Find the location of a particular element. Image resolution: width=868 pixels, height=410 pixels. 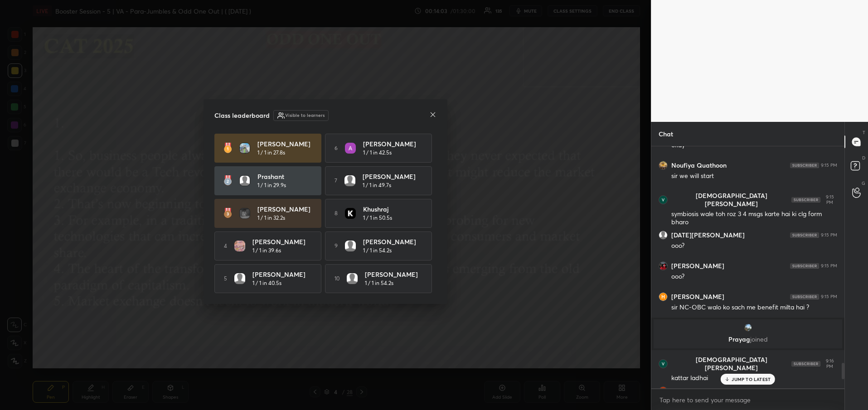

h5: 1 / 1 in 39.6s is located at coordinates (266, 251).